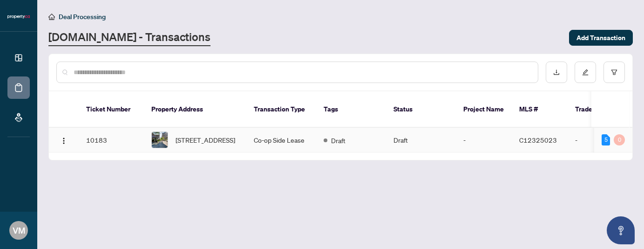 The height and width of the screenshot is (249, 644). Describe the element at coordinates (556, 72) in the screenshot. I see `button: download` at that location.